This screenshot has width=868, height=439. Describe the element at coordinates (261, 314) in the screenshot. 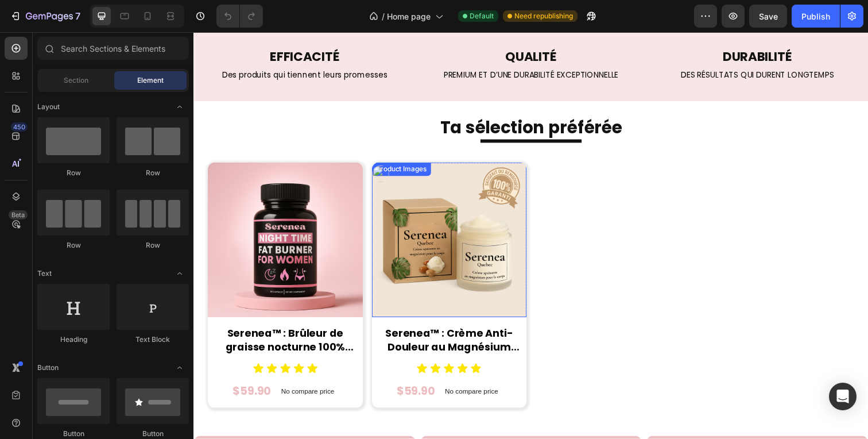

I see `h2: Serenea™ : Crème Anti-Douleur au Magnésium Naturel` at that location.